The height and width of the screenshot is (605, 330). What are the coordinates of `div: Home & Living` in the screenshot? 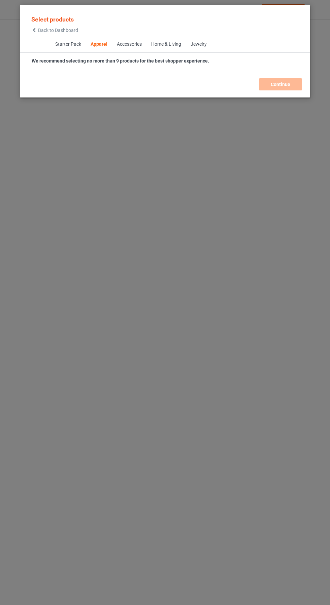 It's located at (165, 44).